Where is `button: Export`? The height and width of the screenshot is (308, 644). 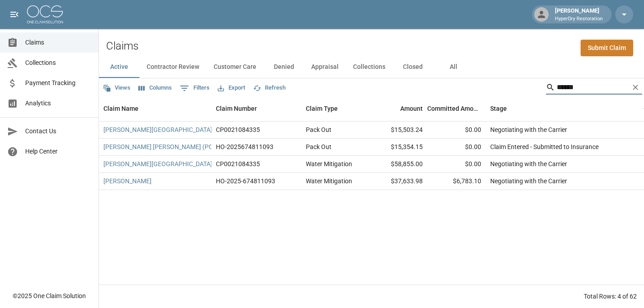
button: Export is located at coordinates (231, 88).